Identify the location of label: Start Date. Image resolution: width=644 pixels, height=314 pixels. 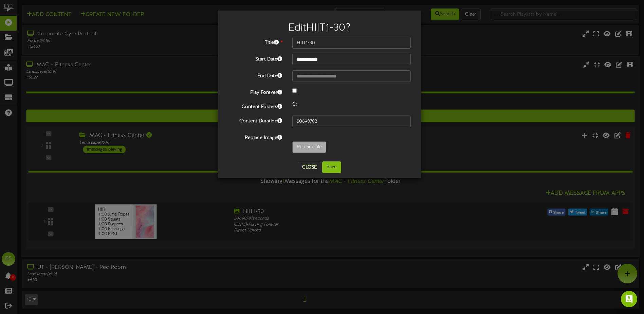
(255, 58).